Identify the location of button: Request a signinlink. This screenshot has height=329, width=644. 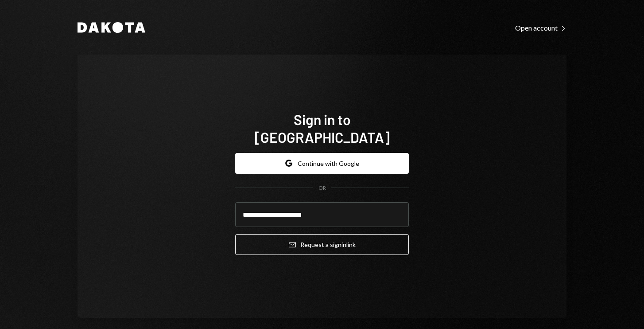
(322, 244).